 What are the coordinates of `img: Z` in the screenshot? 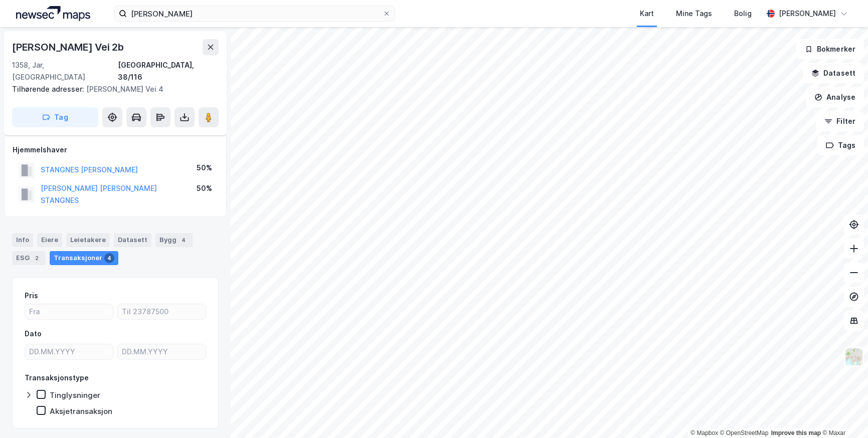 It's located at (854, 357).